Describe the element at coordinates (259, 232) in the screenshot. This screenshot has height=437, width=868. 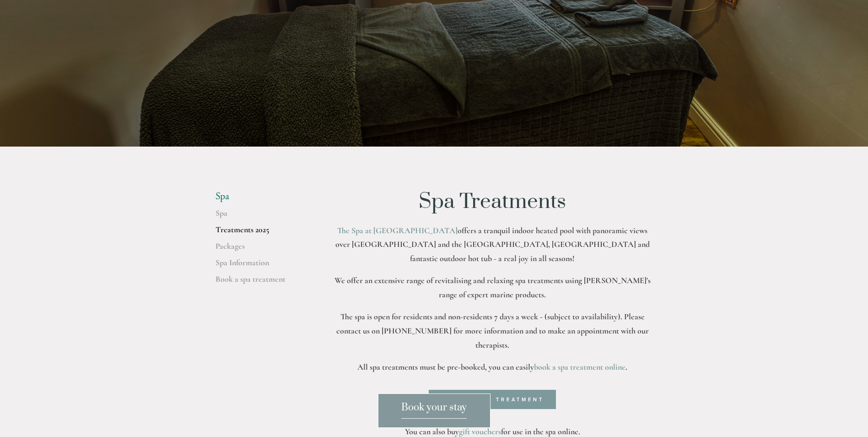
I see `a: Treatments 2025` at that location.